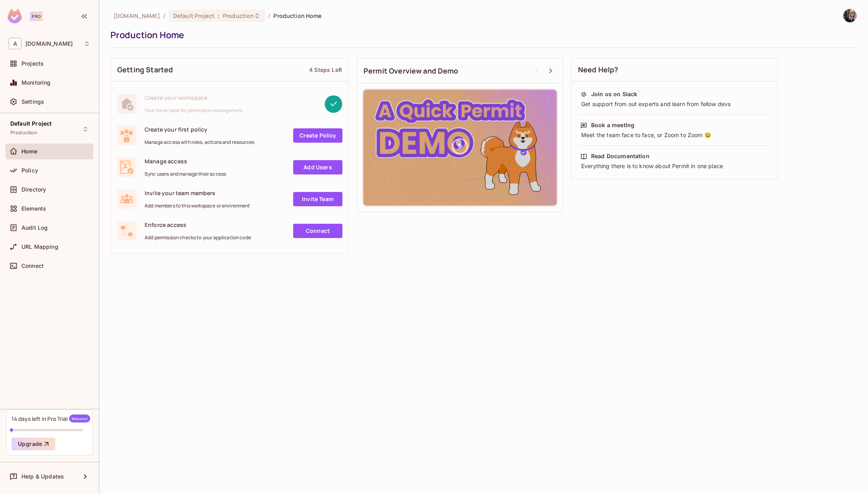  What do you see at coordinates (40, 247) in the screenshot?
I see `span: URL Mapping` at bounding box center [40, 247].